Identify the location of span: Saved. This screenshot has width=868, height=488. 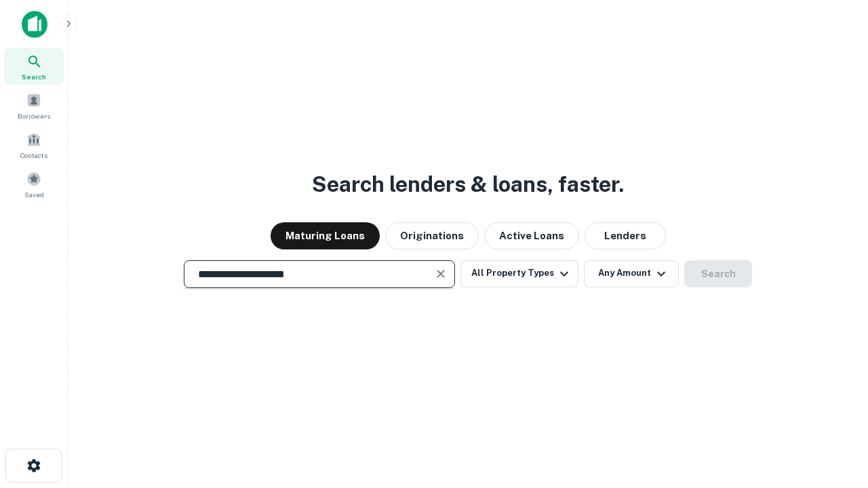
(34, 195).